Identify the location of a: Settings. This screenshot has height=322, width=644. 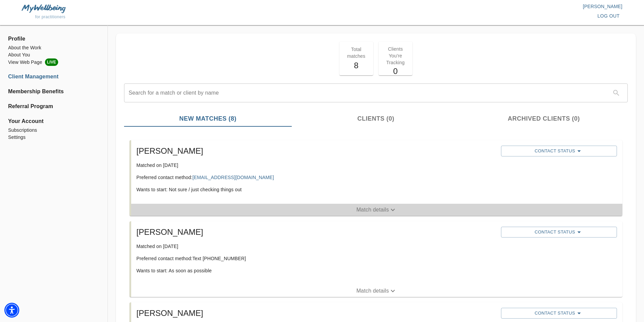
(54, 137).